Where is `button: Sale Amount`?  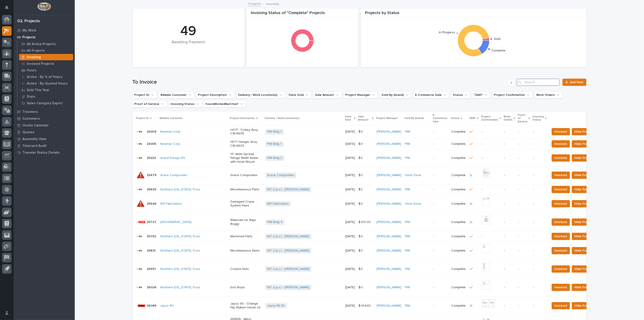 button: Sale Amount is located at coordinates (327, 95).